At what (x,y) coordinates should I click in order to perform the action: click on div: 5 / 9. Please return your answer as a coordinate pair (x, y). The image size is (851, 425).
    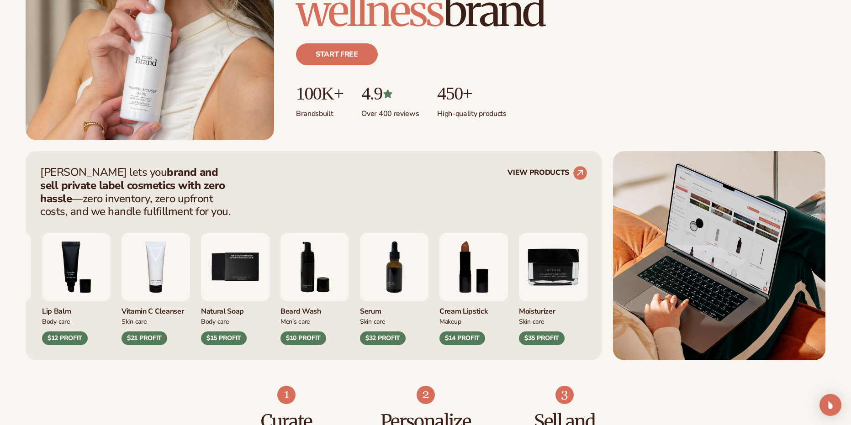
    Looking at the image, I should click on (235, 289).